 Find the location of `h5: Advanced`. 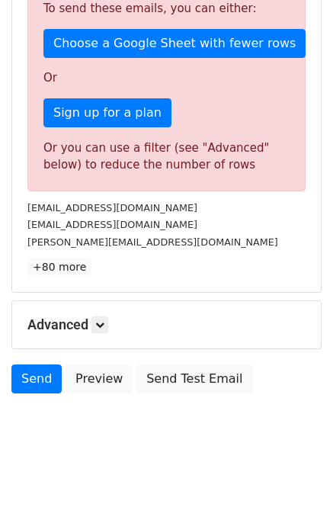

h5: Advanced is located at coordinates (166, 325).